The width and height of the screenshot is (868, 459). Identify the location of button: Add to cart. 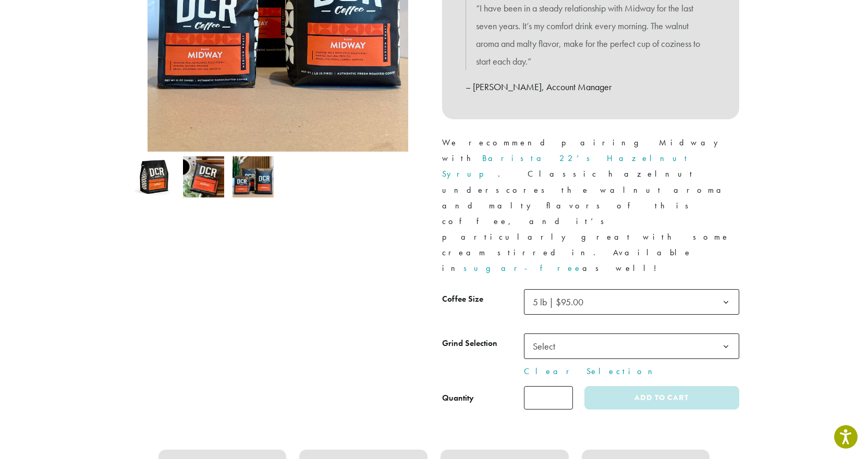
(662, 398).